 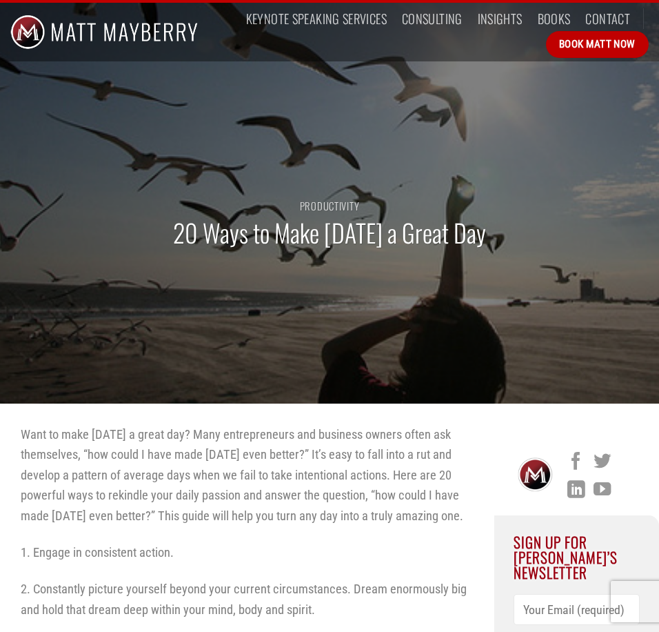 I want to click on span: Book Matt Now, so click(x=597, y=44).